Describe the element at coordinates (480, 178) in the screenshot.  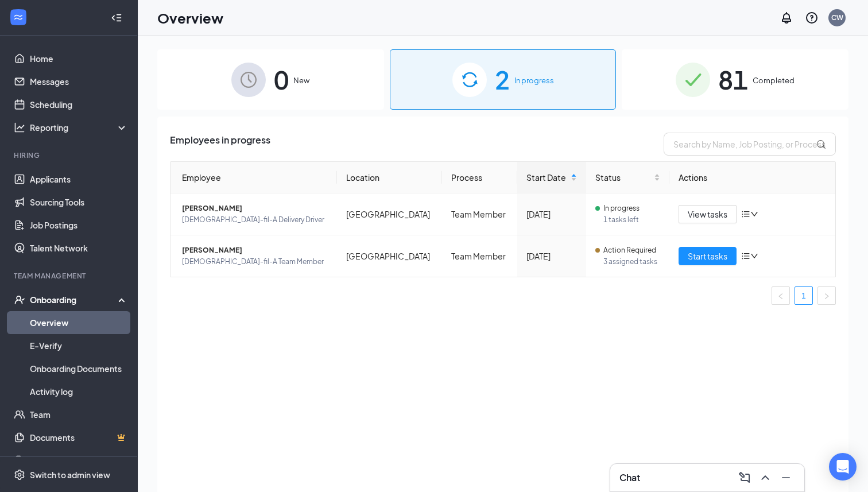
I see `th: Process` at that location.